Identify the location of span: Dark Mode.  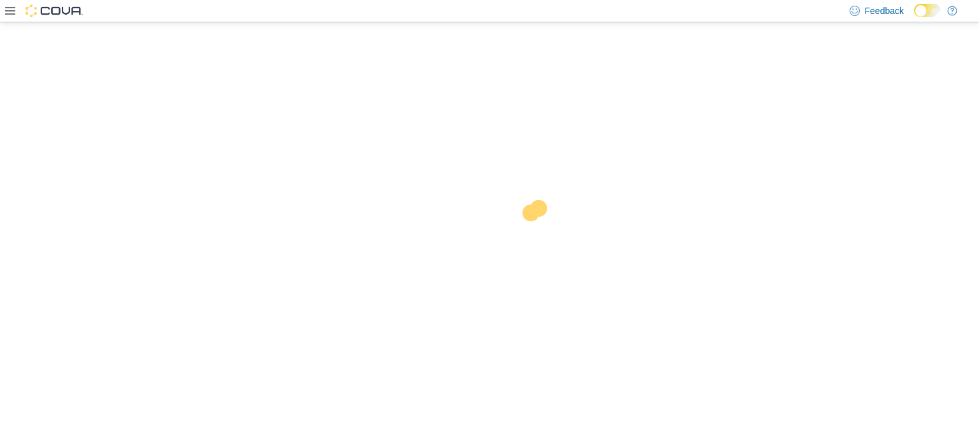
(914, 17).